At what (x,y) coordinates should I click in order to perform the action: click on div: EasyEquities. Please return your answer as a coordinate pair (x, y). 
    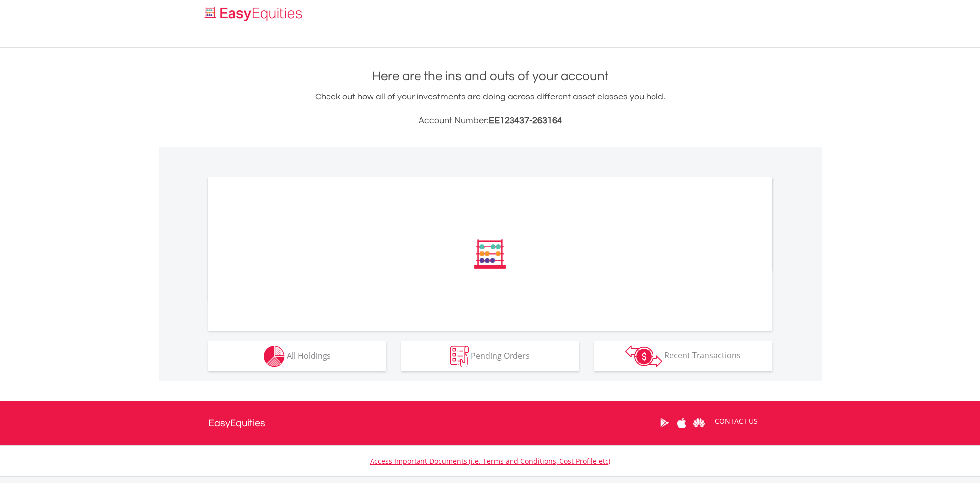
    Looking at the image, I should click on (237, 423).